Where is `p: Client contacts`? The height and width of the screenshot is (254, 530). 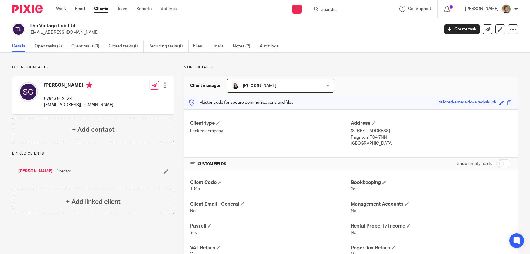 p: Client contacts is located at coordinates (93, 67).